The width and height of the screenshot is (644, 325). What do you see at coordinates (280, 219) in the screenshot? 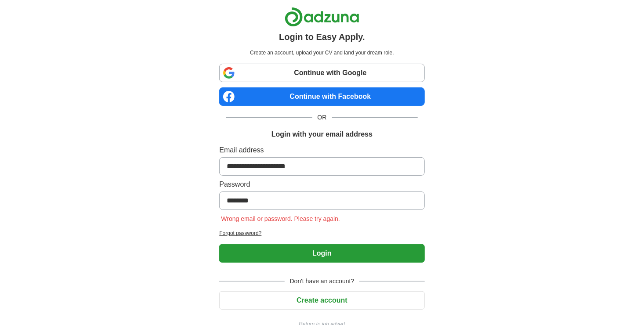
I see `span: Wrong email or password. Please try again.` at bounding box center [280, 219].